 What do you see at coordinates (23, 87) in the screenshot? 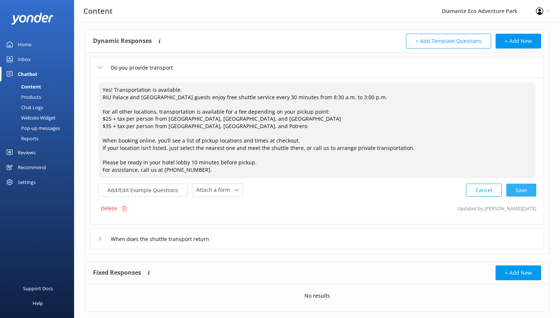
I see `div: Content` at bounding box center [23, 87].